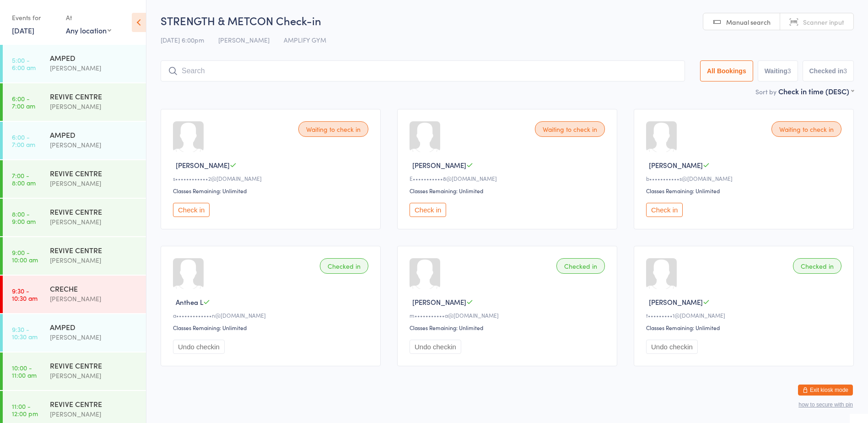  What do you see at coordinates (305, 40) in the screenshot?
I see `span: AMPLIFY GYM` at bounding box center [305, 40].